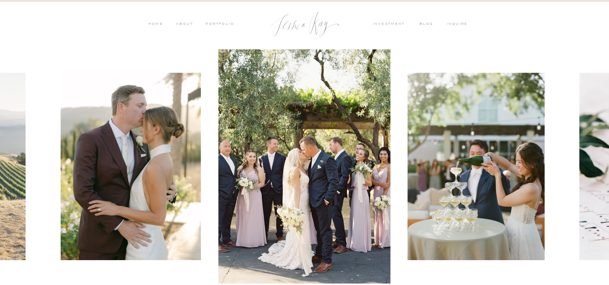 This screenshot has width=609, height=285. What do you see at coordinates (219, 24) in the screenshot?
I see `nav: PORTFOLIO` at bounding box center [219, 24].